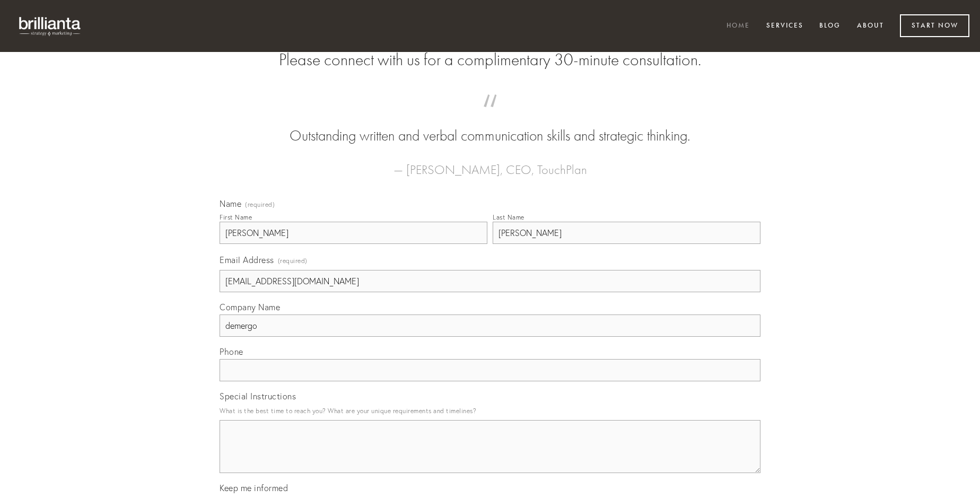  What do you see at coordinates (230, 204) in the screenshot?
I see `span: Name` at bounding box center [230, 204].